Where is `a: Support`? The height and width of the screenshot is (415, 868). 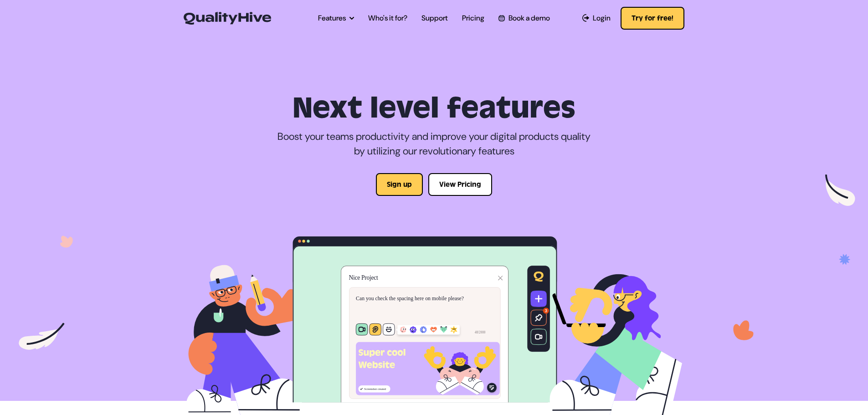 a: Support is located at coordinates (434, 18).